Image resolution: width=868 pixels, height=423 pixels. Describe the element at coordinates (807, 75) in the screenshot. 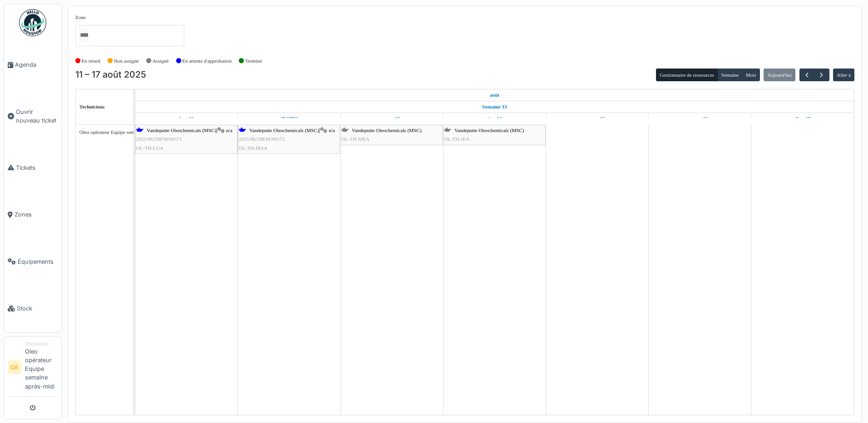

I see `button: Précédent` at that location.